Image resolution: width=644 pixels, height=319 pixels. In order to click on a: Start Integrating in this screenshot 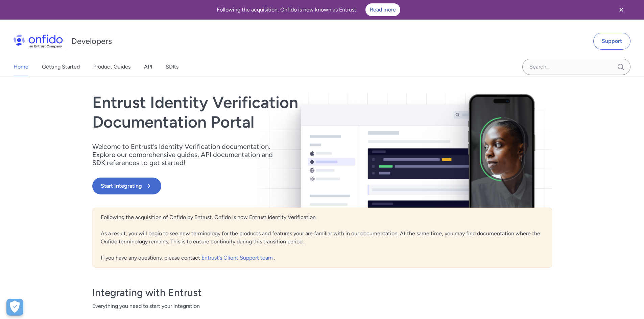, I will do `click(253, 186)`.